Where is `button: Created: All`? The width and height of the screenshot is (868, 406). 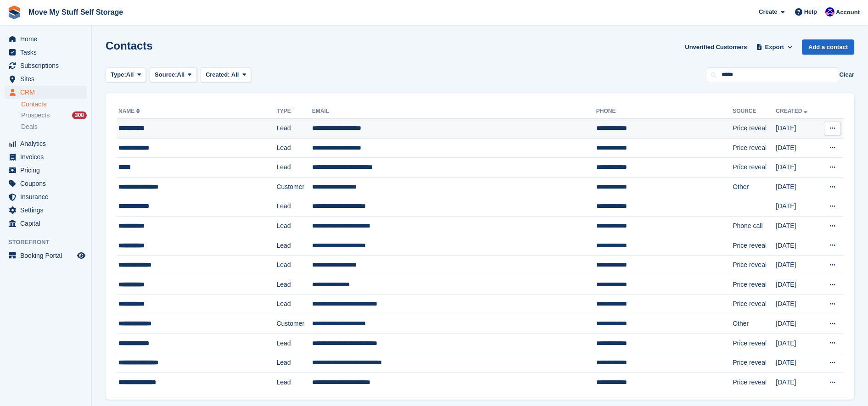
button: Created: All is located at coordinates (226, 75).